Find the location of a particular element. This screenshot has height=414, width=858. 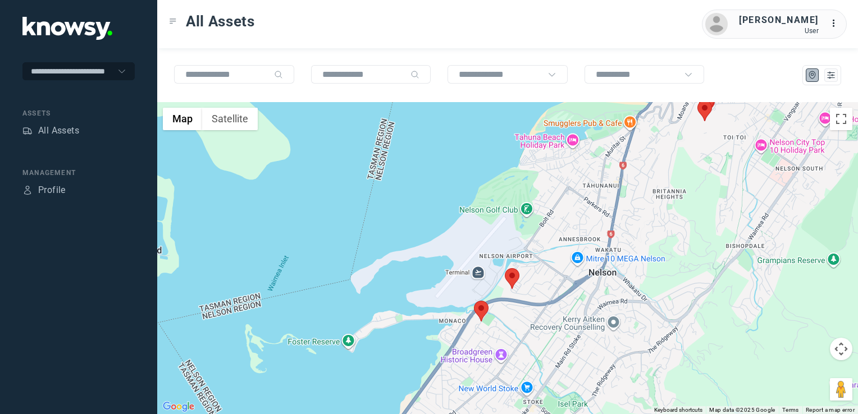

button: Toggle fullscreen view is located at coordinates (841, 119).